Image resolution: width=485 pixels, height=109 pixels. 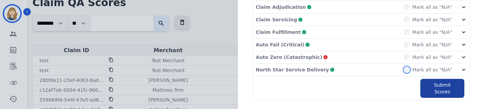 I want to click on p: Auto Fail (Critical), so click(x=280, y=45).